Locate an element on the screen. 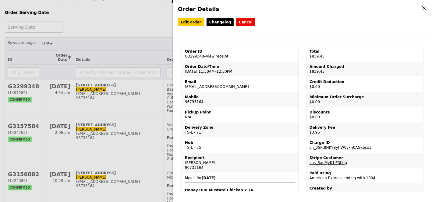 Image resolution: width=432 pixels, height=202 pixels. td: N/A is located at coordinates (240, 115).